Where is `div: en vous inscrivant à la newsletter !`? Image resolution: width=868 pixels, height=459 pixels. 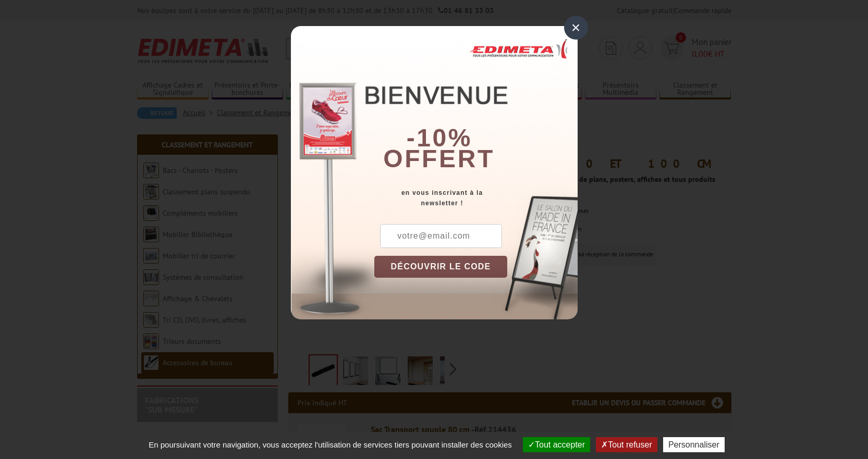
div: en vous inscrivant à la newsletter ! is located at coordinates (476, 198).